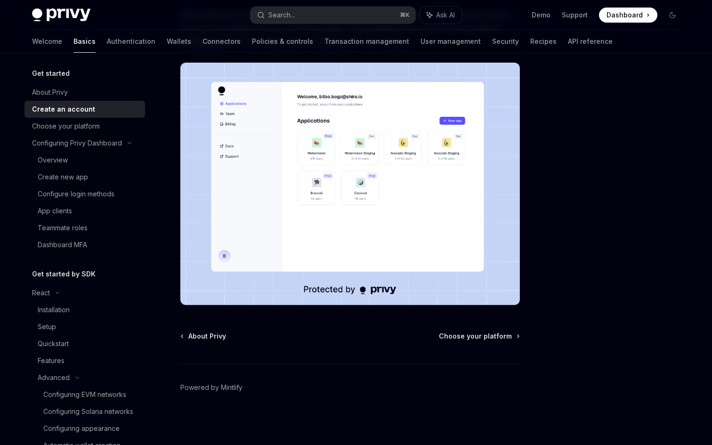 This screenshot has width=712, height=445. Describe the element at coordinates (63, 228) in the screenshot. I see `div: Teammate roles` at that location.